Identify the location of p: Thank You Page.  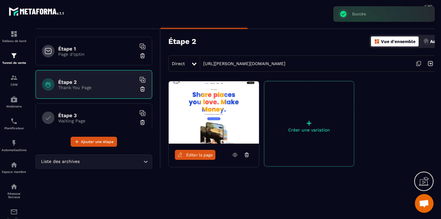
(97, 87).